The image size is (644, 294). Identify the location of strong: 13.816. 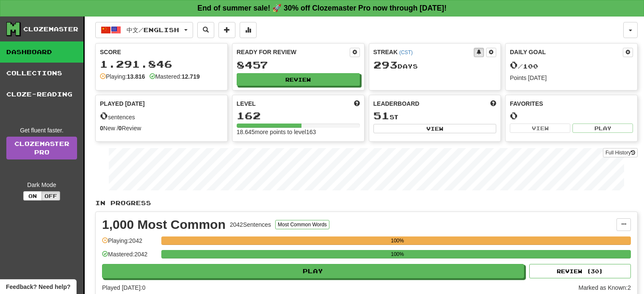
(136, 76).